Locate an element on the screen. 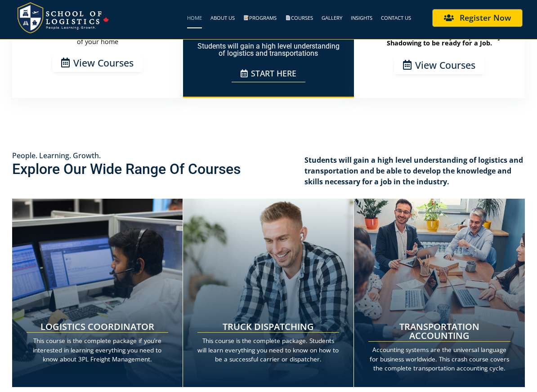  a: About Us is located at coordinates (223, 18).